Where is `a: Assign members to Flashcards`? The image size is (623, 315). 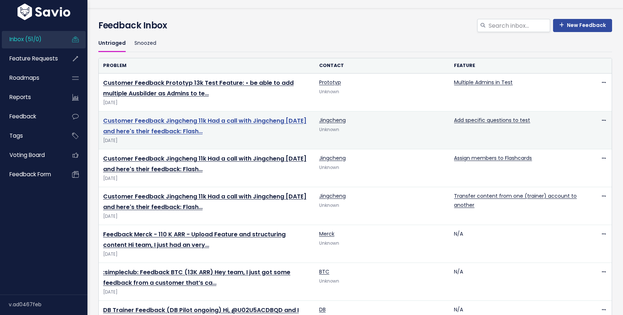 a: Assign members to Flashcards is located at coordinates (493, 158).